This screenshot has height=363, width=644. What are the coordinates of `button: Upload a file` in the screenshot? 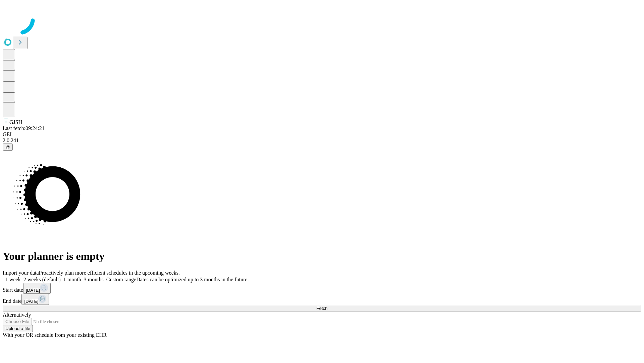 It's located at (18, 328).